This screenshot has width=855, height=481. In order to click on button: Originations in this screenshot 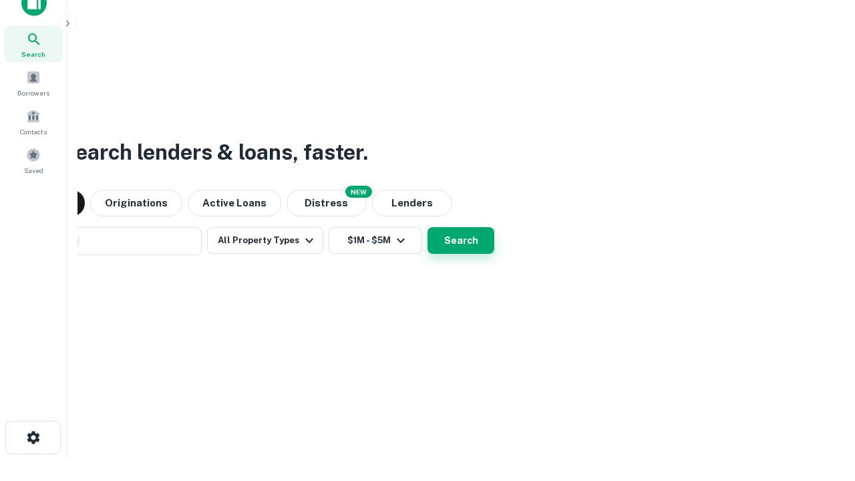, I will do `click(136, 203)`.